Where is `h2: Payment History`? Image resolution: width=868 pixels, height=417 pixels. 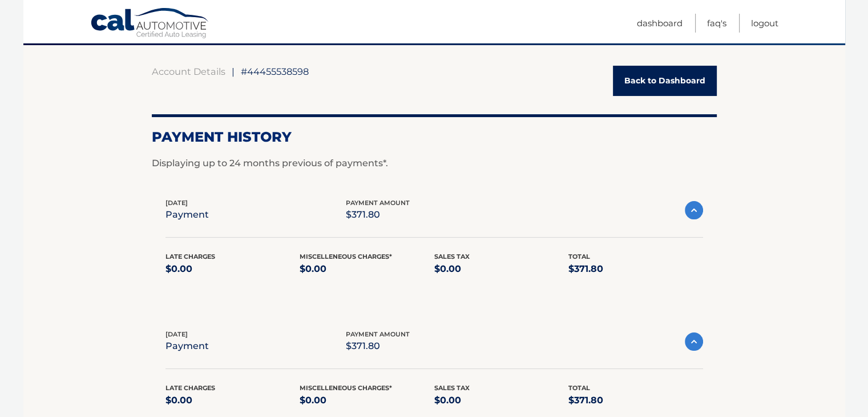 h2: Payment History is located at coordinates (434, 137).